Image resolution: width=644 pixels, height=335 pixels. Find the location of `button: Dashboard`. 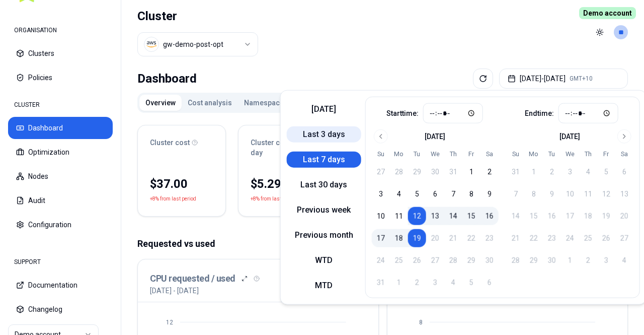

button: Dashboard is located at coordinates (60, 128).